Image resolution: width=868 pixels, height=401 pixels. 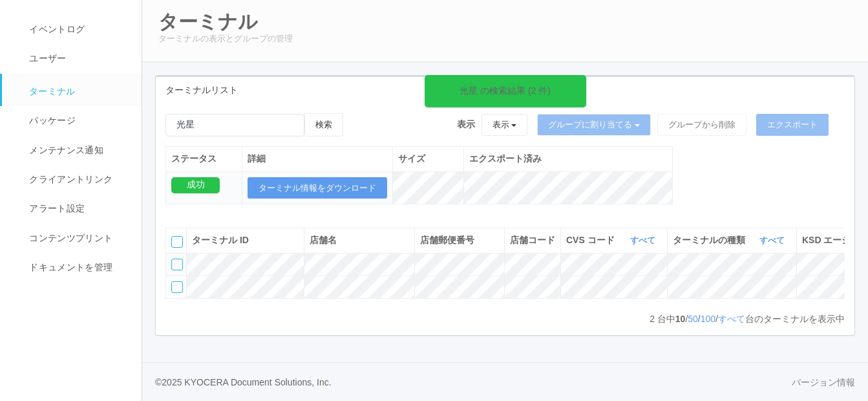 I want to click on span: ターミナルの種類, so click(x=711, y=240).